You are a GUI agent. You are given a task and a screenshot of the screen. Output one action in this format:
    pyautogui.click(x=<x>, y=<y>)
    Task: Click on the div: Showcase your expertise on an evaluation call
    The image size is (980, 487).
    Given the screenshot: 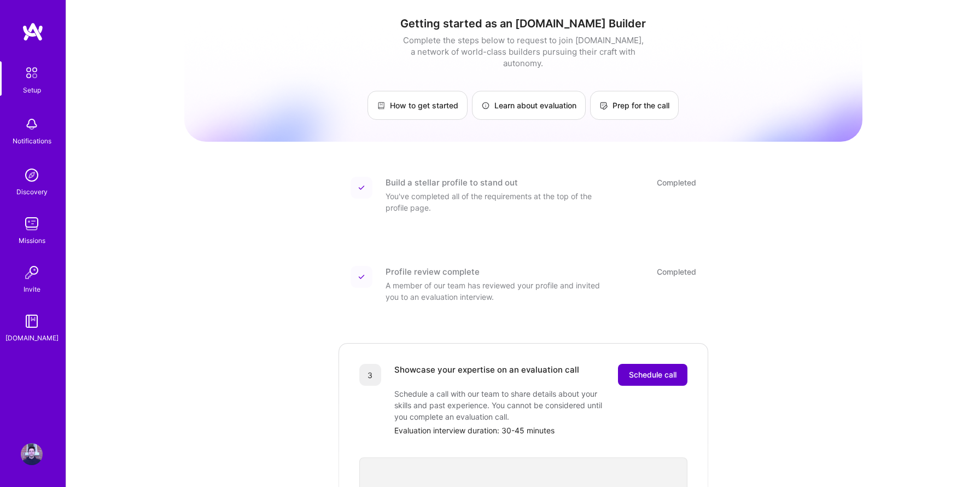 What is the action you would take?
    pyautogui.click(x=487, y=374)
    